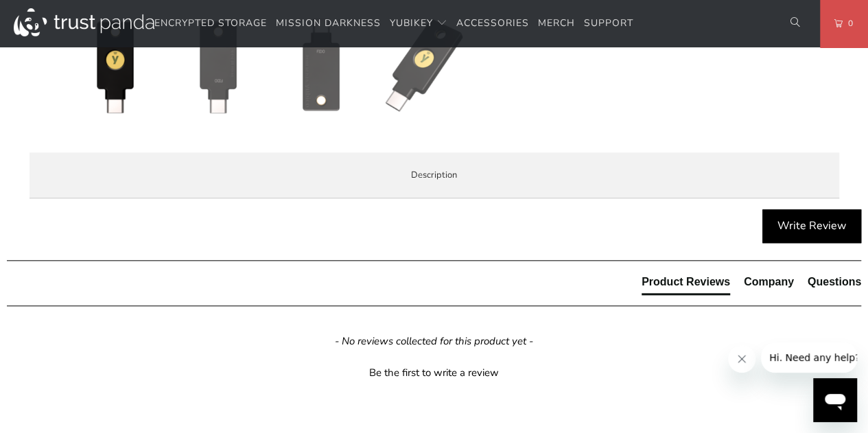 The width and height of the screenshot is (868, 433). What do you see at coordinates (848, 24) in the screenshot?
I see `span: 0` at bounding box center [848, 24].